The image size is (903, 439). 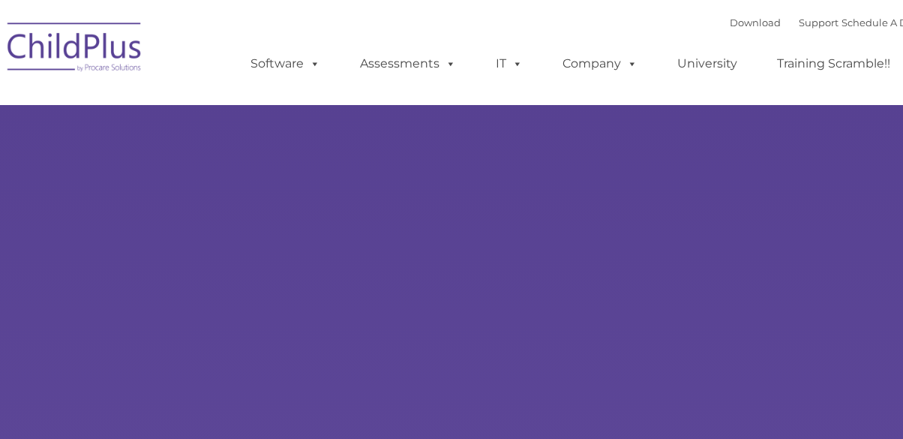 I want to click on a: University, so click(x=708, y=64).